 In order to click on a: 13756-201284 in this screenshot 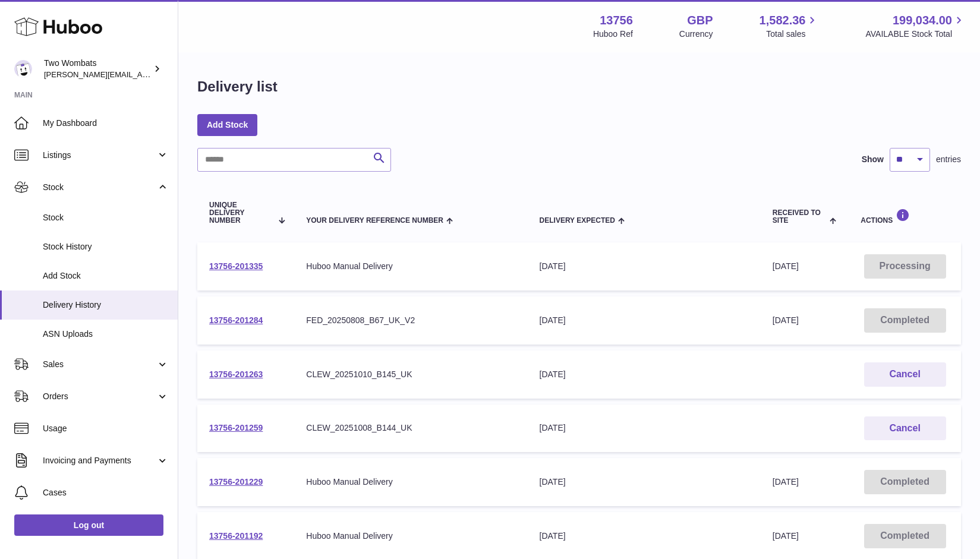, I will do `click(236, 321)`.